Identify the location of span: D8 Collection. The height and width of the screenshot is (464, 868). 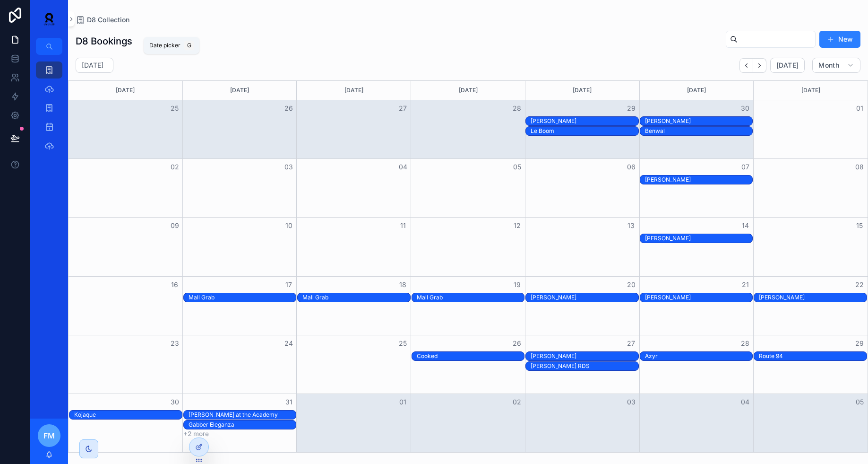
(108, 20).